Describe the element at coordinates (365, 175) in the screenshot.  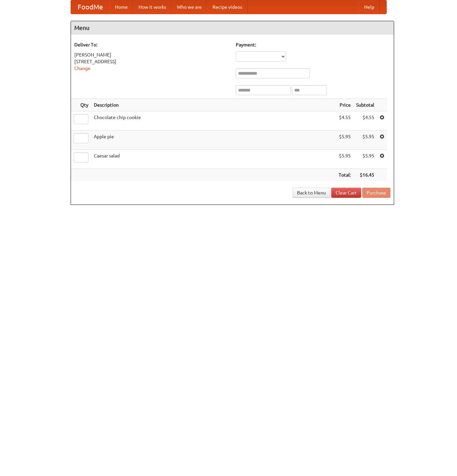
I see `th: $16.45` at that location.